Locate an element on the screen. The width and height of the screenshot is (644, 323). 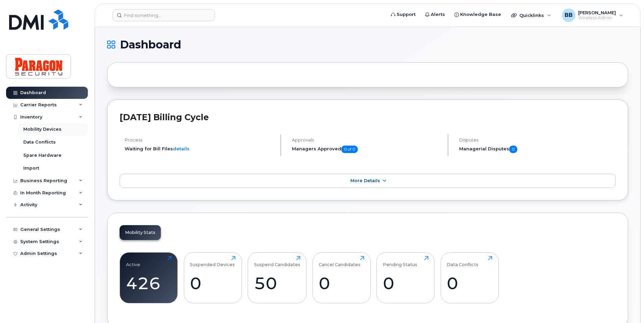
div: Data Conflicts is located at coordinates (462, 261).